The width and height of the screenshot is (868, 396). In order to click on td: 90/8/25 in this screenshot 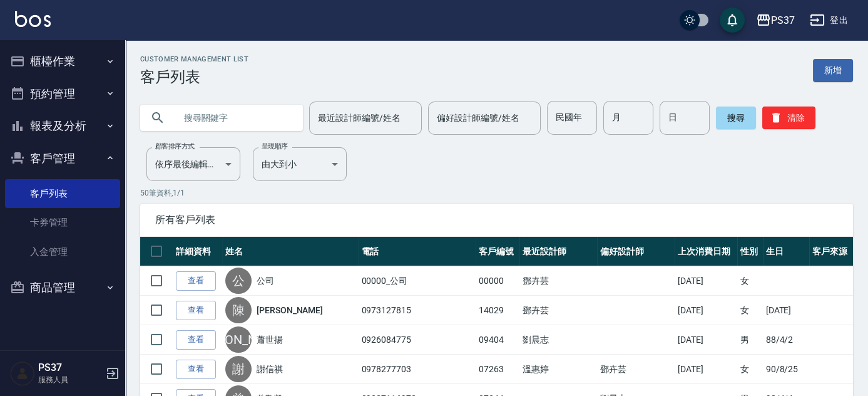, I will do `click(786, 369)`.